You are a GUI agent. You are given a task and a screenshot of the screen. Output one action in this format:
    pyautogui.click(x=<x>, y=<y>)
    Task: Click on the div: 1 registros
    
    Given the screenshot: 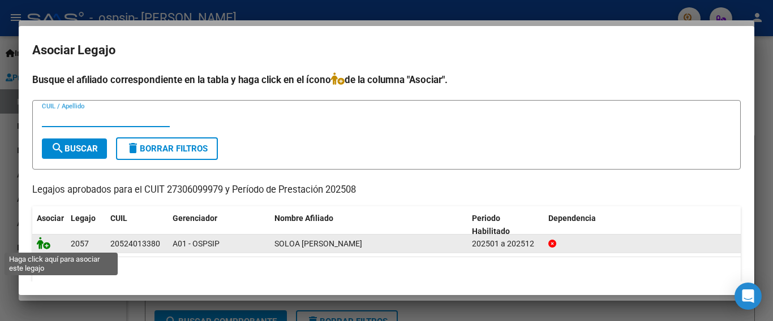 What is the action you would take?
    pyautogui.click(x=386, y=272)
    